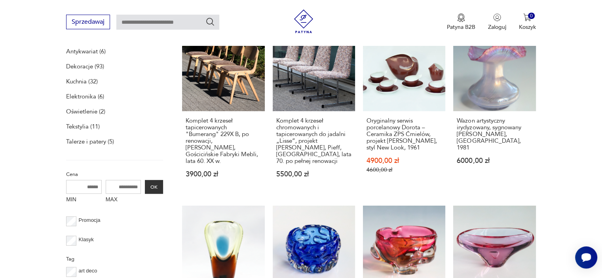 Image resolution: width=602 pixels, height=278 pixels. I want to click on p: Zaloguj, so click(498, 27).